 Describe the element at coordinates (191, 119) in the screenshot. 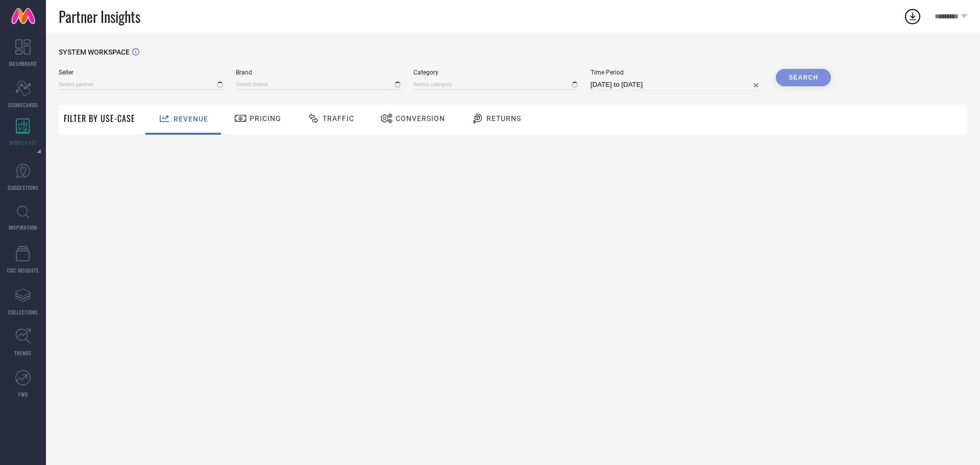

I see `span: Revenue` at that location.